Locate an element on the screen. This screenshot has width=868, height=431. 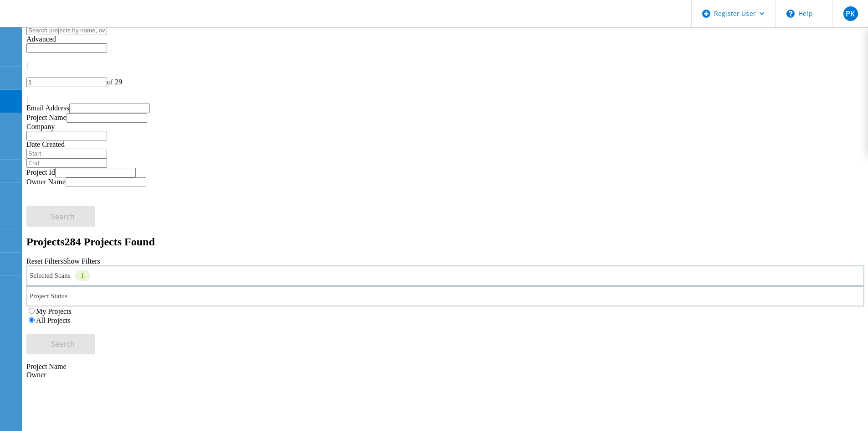
span: 284 Projects Found is located at coordinates (110, 242).